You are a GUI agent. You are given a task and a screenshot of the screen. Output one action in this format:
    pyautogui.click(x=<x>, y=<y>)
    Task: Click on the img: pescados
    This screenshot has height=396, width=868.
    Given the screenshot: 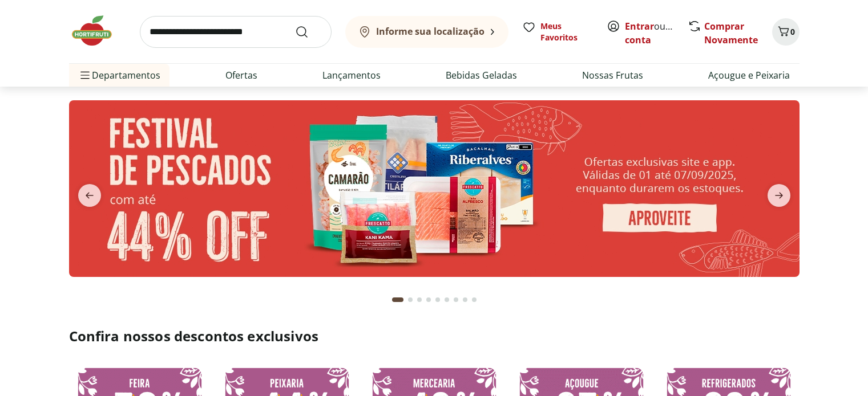 What is the action you would take?
    pyautogui.click(x=434, y=189)
    